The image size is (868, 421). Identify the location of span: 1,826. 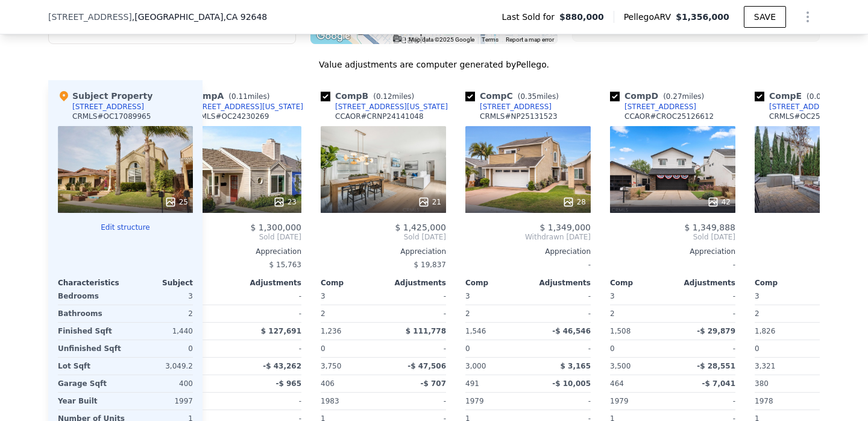
(765, 331).